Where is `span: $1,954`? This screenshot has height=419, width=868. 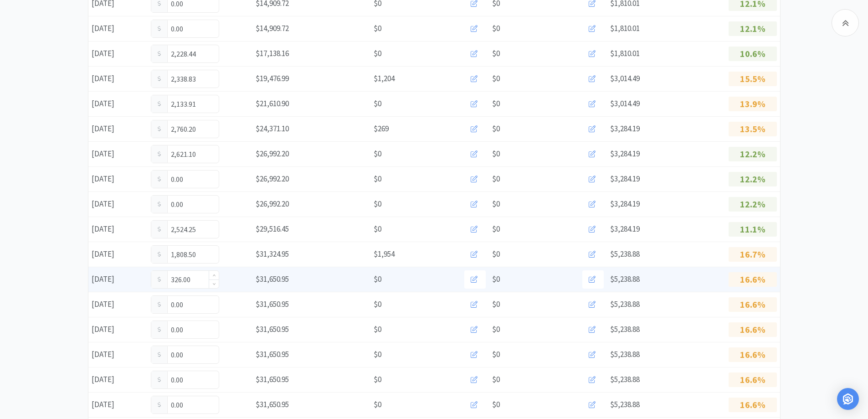
span: $1,954 is located at coordinates (384, 254).